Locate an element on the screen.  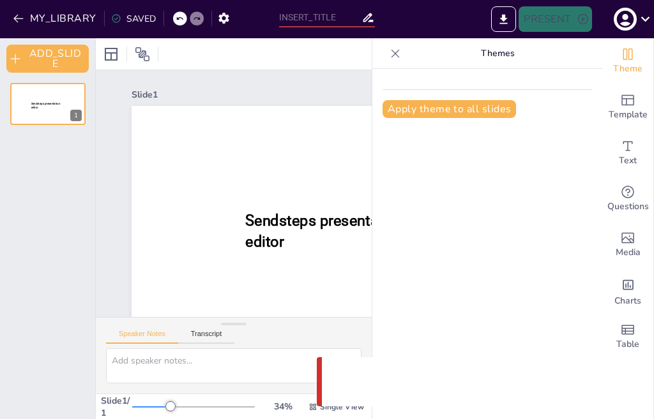
div: SAVED is located at coordinates (133, 19).